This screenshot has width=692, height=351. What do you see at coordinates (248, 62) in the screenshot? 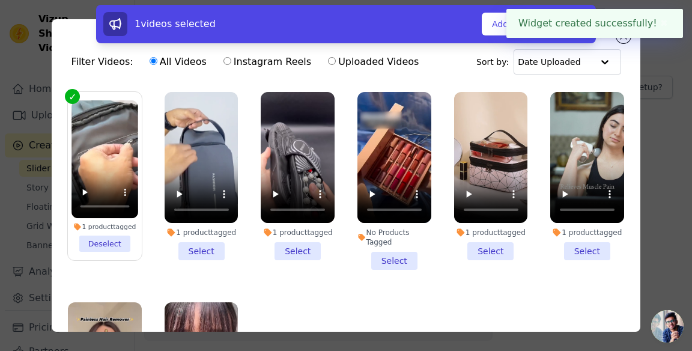
I see `div: Filter Videos:` at bounding box center [248, 62].